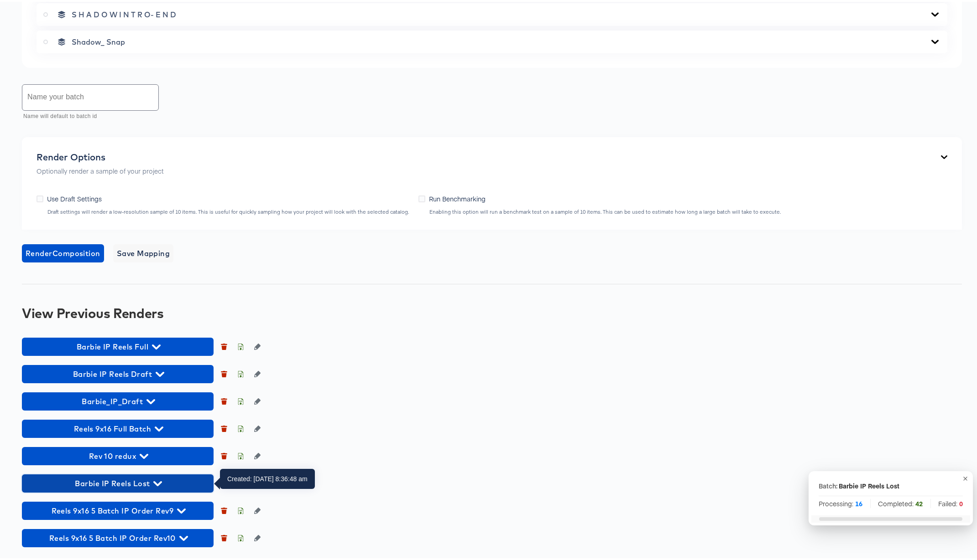 The image size is (977, 560). Describe the element at coordinates (118, 536) in the screenshot. I see `span: Reels 9x16 5 Batch IP Order Rev10` at that location.